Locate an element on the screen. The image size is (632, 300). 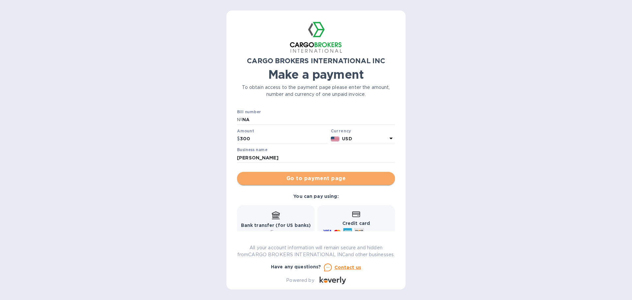
input: Enter bill number is located at coordinates (319, 120).